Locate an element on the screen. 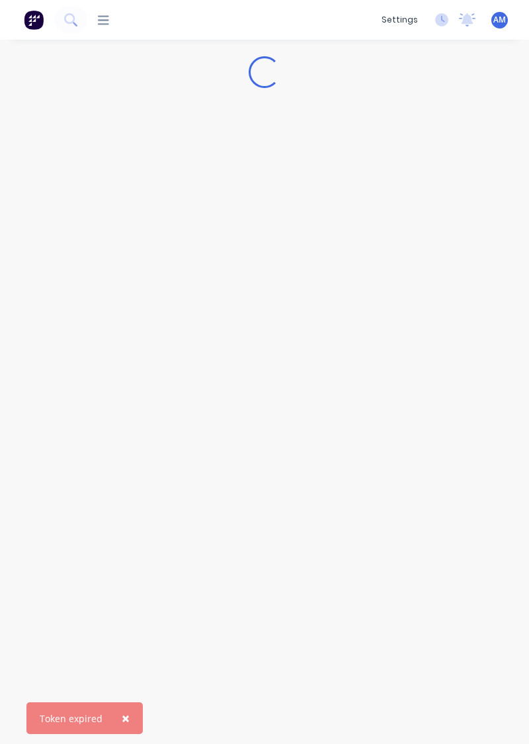  button: Close is located at coordinates (126, 718).